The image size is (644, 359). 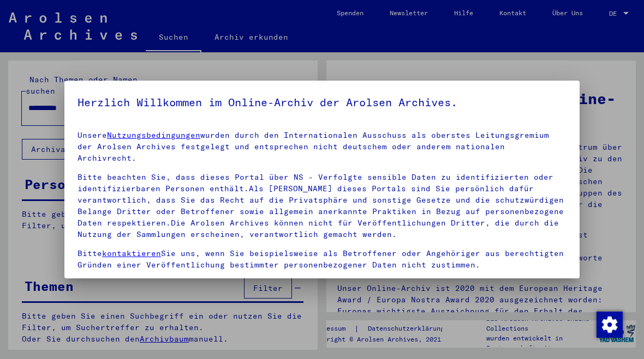 What do you see at coordinates (322, 260) in the screenshot?
I see `p: Bitte Sie uns, wenn Sie beispielsweise als Betroffener oder Angehöriger aus berechtigten Gründen ...` at bounding box center [322, 260].